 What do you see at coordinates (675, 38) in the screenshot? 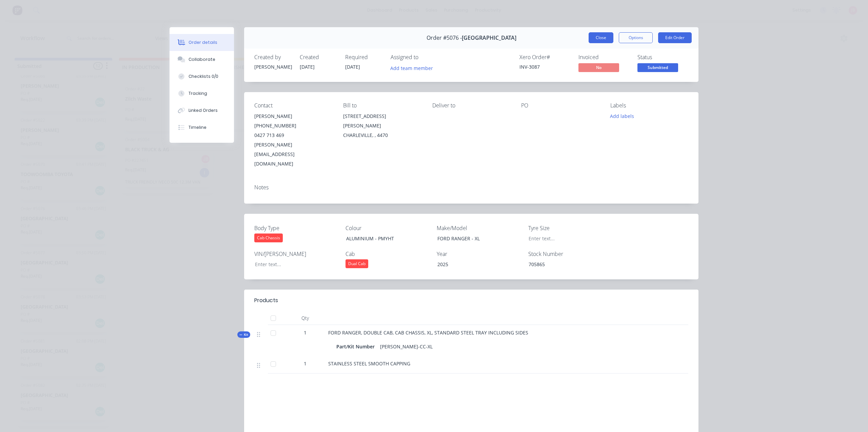
I see `button: Edit Order` at bounding box center [675, 38].